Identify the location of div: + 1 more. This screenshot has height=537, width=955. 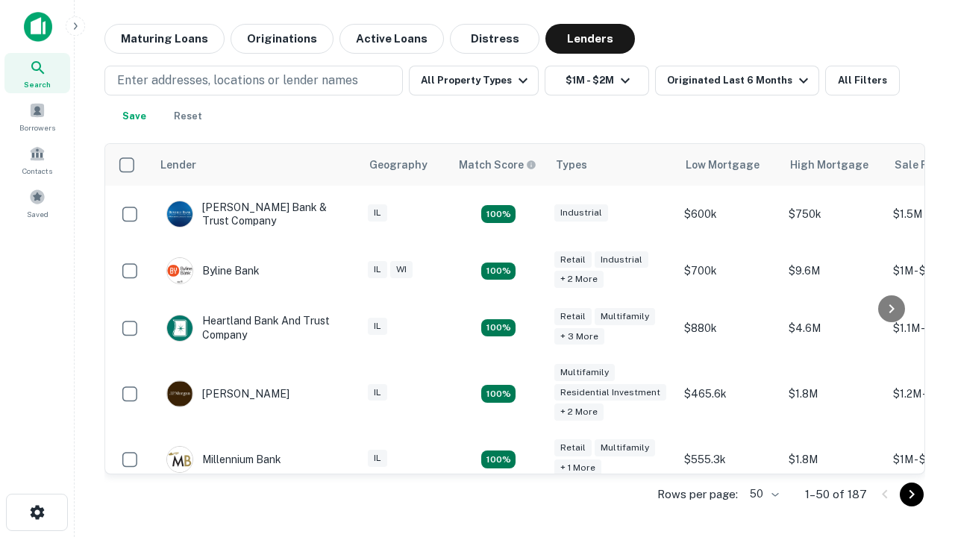
(577, 468).